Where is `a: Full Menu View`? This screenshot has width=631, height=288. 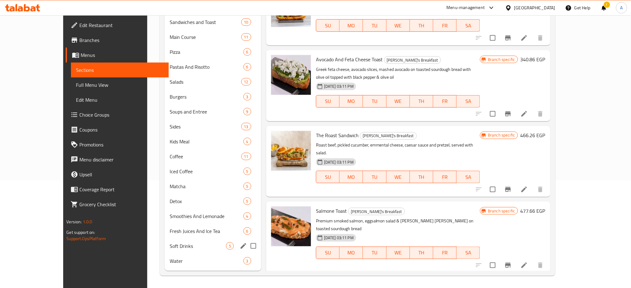 a: Full Menu View is located at coordinates (120, 85).